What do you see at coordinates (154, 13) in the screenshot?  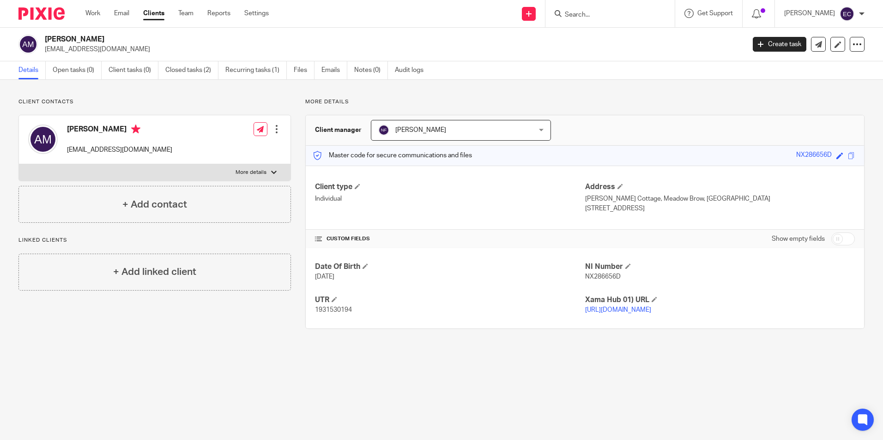 I see `a: Clients` at bounding box center [154, 13].